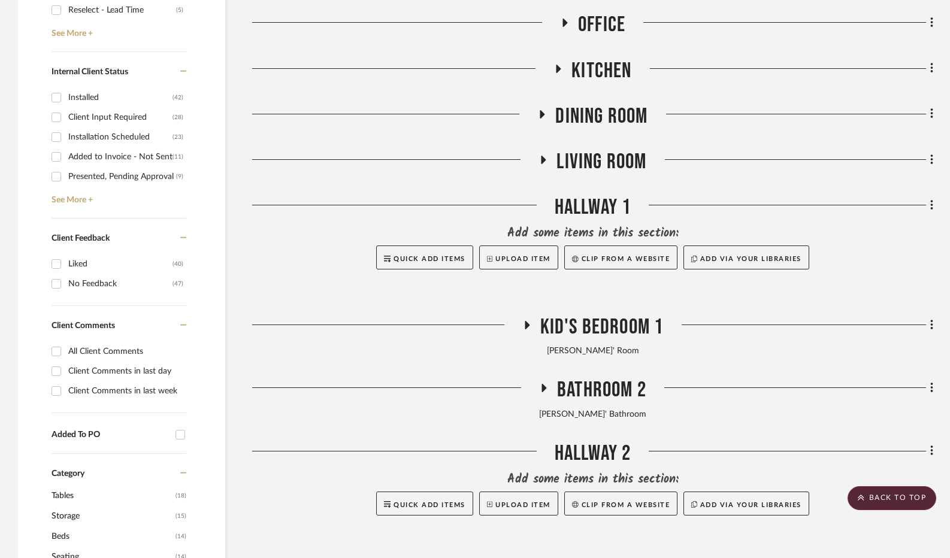  What do you see at coordinates (601, 162) in the screenshot?
I see `span: Living Room` at bounding box center [601, 162].